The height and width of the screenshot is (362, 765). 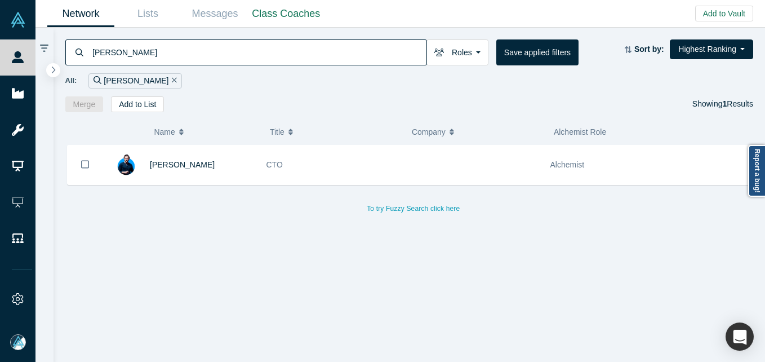 What do you see at coordinates (137, 104) in the screenshot?
I see `button: Add to List` at bounding box center [137, 104].